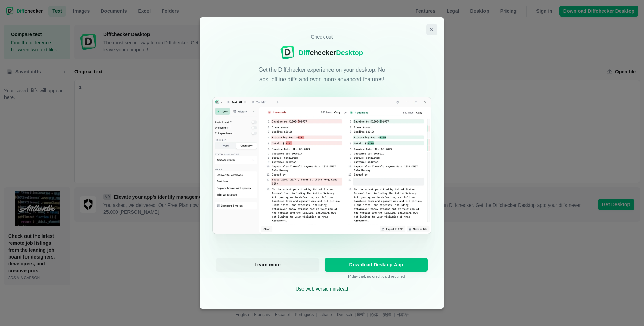 This screenshot has height=326, width=644. Describe the element at coordinates (322, 289) in the screenshot. I see `a: Use web version instead` at that location.